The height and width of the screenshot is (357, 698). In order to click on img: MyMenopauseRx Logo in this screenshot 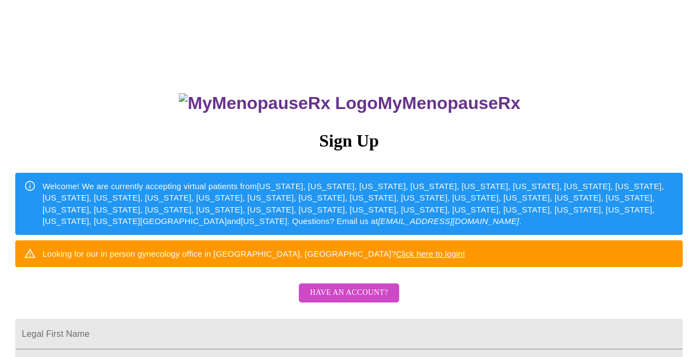, I will do `click(278, 103)`.